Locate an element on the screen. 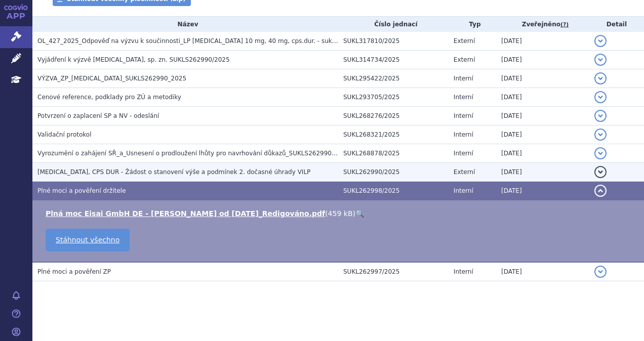 The width and height of the screenshot is (644, 341). td: SUKL262998/2025 is located at coordinates (394, 190).